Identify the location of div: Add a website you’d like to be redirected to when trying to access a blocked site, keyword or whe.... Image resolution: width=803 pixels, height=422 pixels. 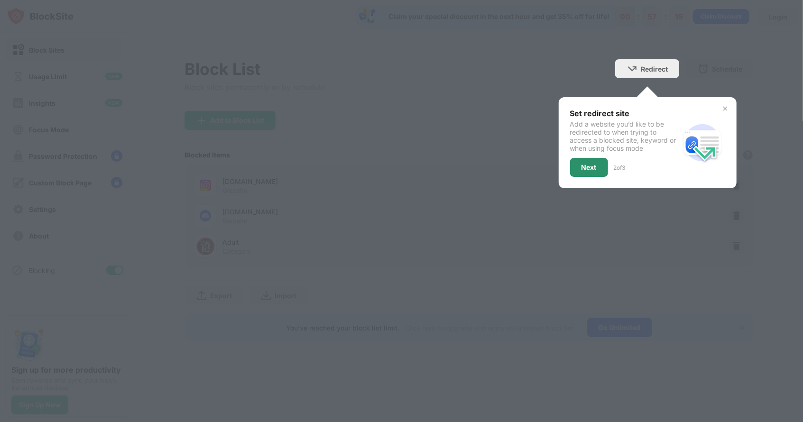
(625, 136).